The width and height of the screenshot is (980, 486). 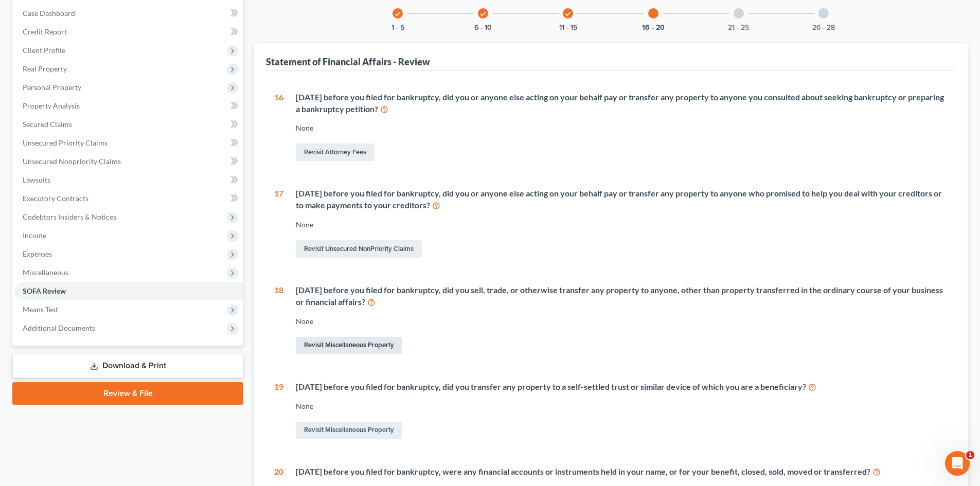 I want to click on button: 16 - 20, so click(x=653, y=28).